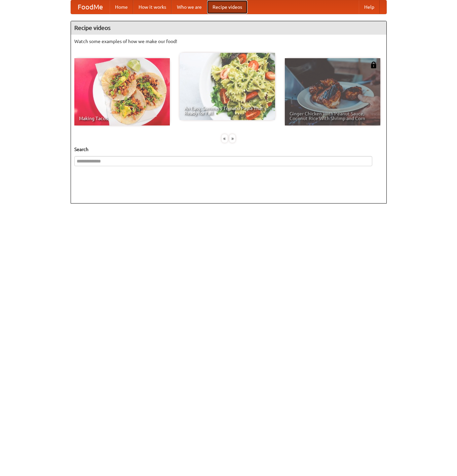 This screenshot has width=457, height=476. What do you see at coordinates (153, 7) in the screenshot?
I see `a: How it works` at bounding box center [153, 7].